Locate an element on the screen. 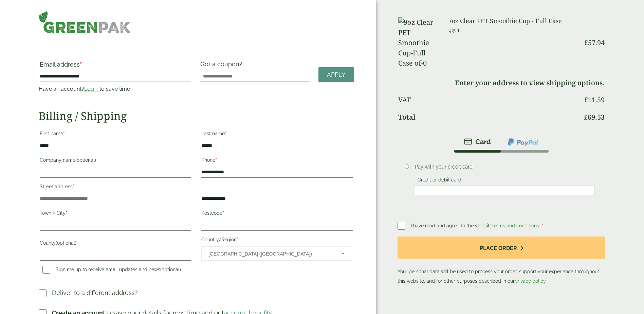  span: Country/Region is located at coordinates (277, 253).